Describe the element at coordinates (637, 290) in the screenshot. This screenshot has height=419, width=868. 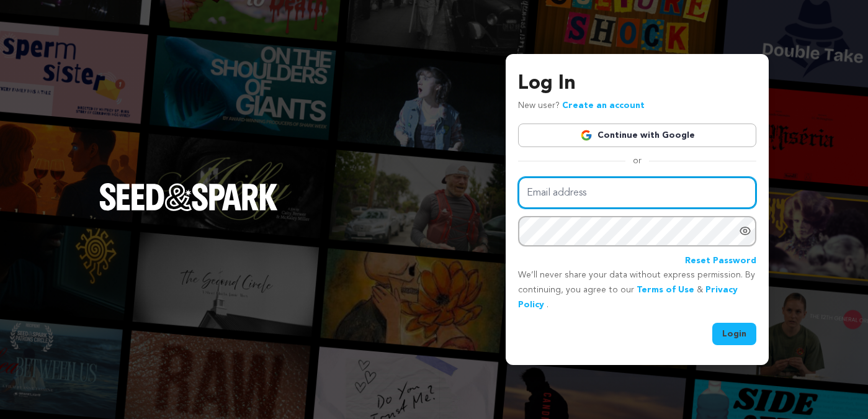
I see `p: We’ll never share your data without express permission. By continuing, you agree to our & .` at that location.